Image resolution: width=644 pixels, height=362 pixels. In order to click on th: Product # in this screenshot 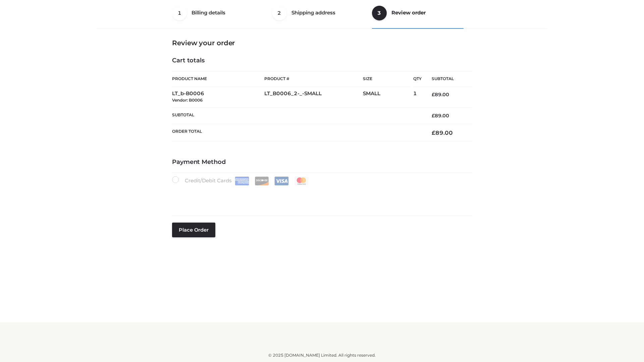, I will do `click(314, 79)`.